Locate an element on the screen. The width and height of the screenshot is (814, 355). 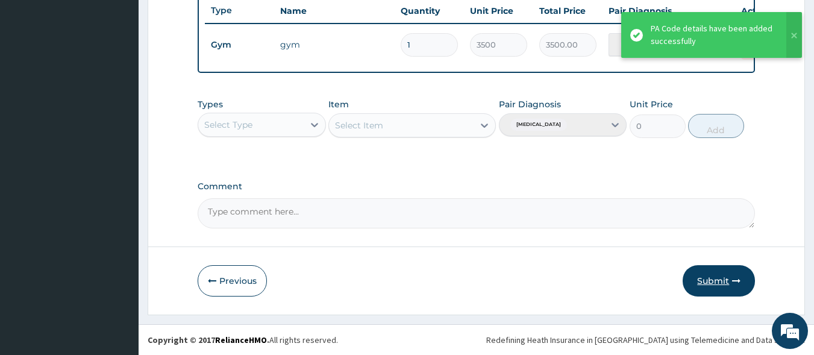
button: Submit is located at coordinates (719, 281).